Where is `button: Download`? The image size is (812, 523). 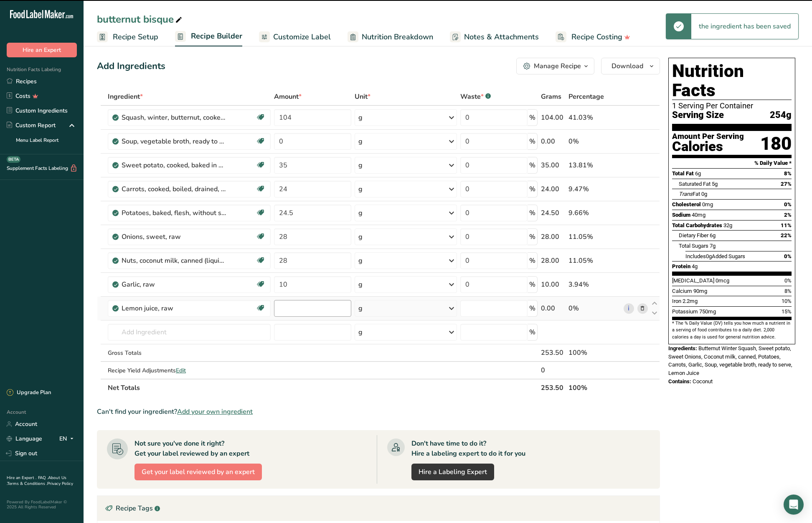 button: Download is located at coordinates (630, 66).